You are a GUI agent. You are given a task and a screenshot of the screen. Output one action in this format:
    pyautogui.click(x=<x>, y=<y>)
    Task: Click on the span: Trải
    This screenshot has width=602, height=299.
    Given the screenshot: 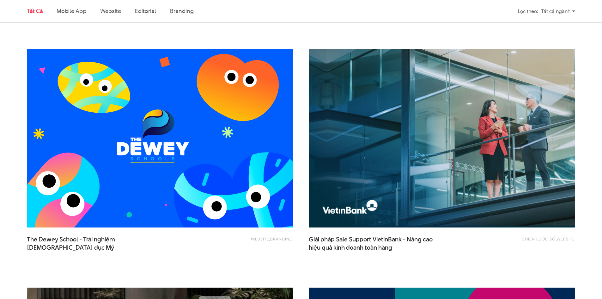 What is the action you would take?
    pyautogui.click(x=88, y=239)
    